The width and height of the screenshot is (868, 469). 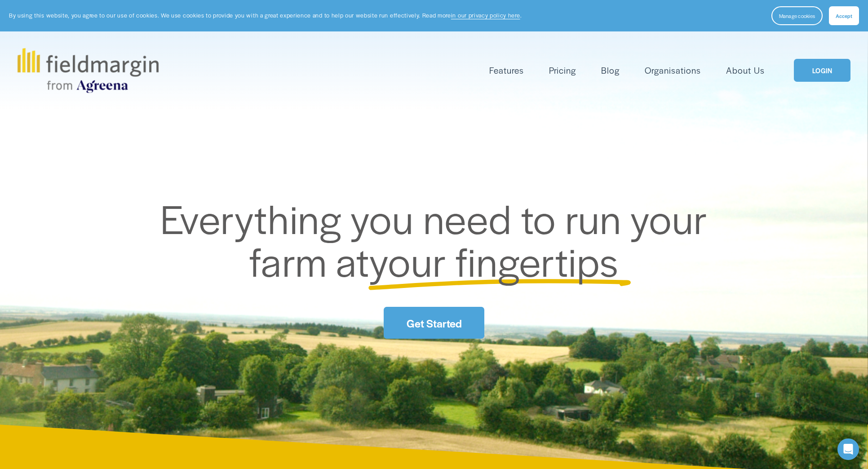 What do you see at coordinates (486, 16) in the screenshot?
I see `a: in our privacy policy here` at bounding box center [486, 16].